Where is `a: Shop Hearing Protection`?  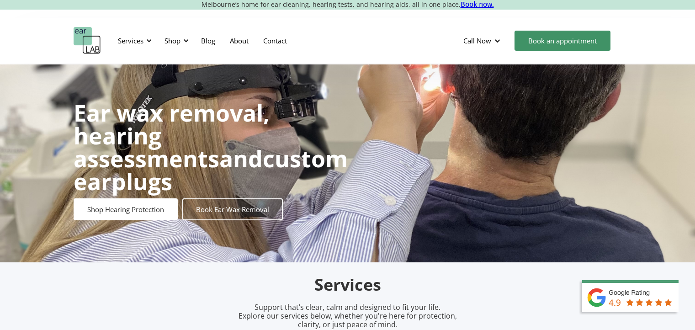 a: Shop Hearing Protection is located at coordinates (126, 209).